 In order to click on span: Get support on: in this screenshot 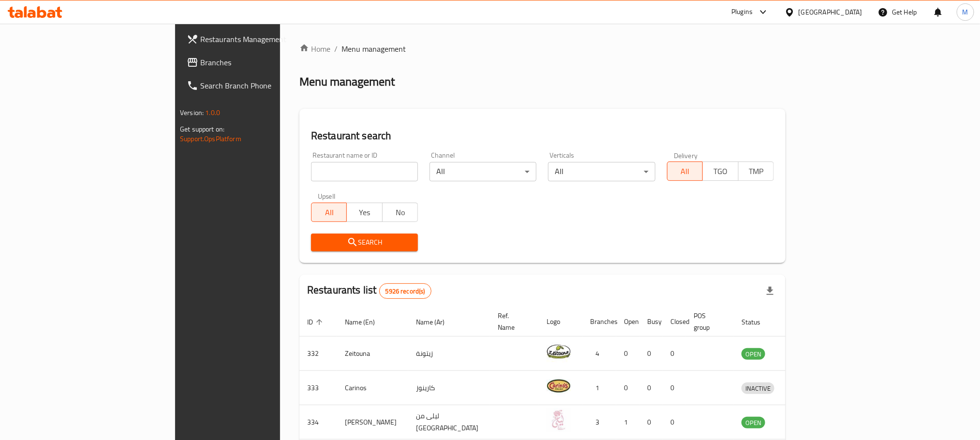, I will do `click(202, 129)`.